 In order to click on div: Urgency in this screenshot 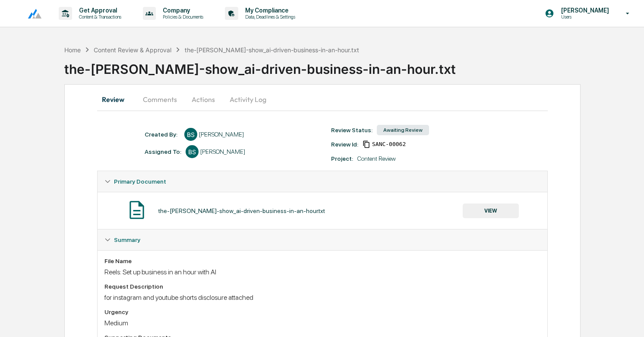, I will do `click(322, 312)`.